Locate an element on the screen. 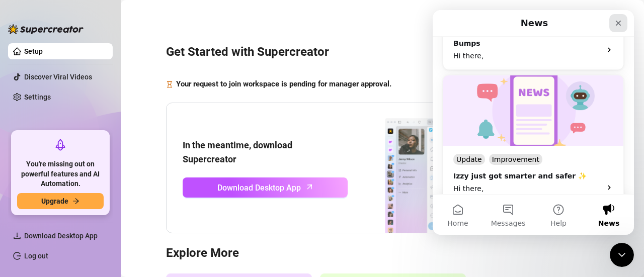 The height and width of the screenshot is (277, 644). strong: Your request to join workspace is pending for manager approval. is located at coordinates (284, 84).